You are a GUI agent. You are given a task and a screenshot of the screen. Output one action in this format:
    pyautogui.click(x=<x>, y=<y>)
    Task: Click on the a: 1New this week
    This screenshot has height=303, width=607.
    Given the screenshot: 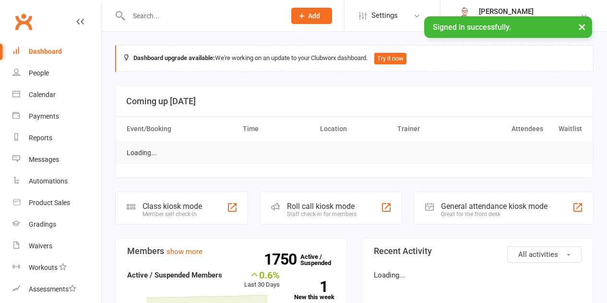 What is the action you would take?
    pyautogui.click(x=315, y=291)
    